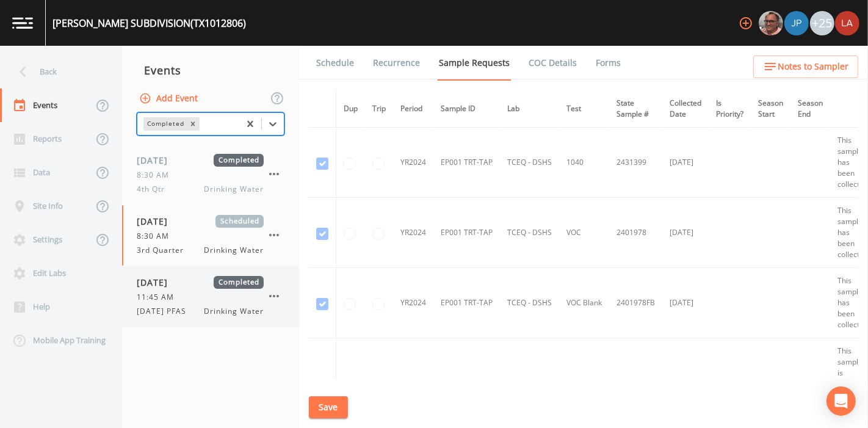  What do you see at coordinates (530, 109) in the screenshot?
I see `th: Lab` at bounding box center [530, 109].